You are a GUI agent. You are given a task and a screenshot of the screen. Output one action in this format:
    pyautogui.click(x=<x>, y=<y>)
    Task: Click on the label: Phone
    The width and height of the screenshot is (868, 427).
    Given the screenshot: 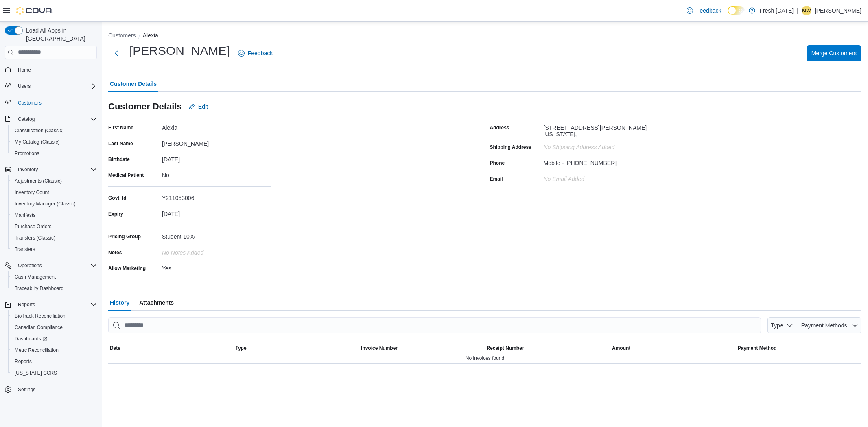 What is the action you would take?
    pyautogui.click(x=497, y=163)
    